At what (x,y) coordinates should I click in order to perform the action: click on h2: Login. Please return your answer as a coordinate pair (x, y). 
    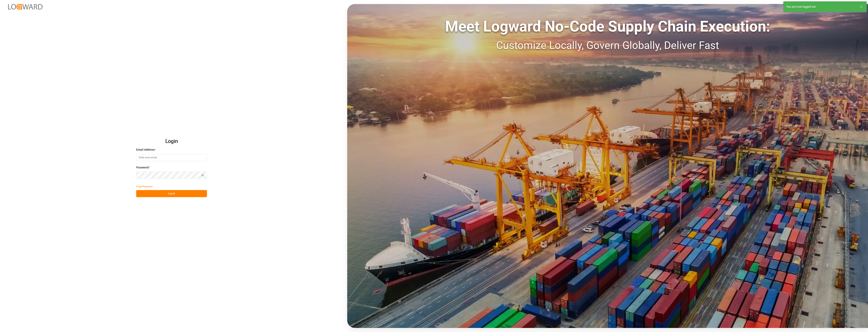
    Looking at the image, I should click on (172, 141).